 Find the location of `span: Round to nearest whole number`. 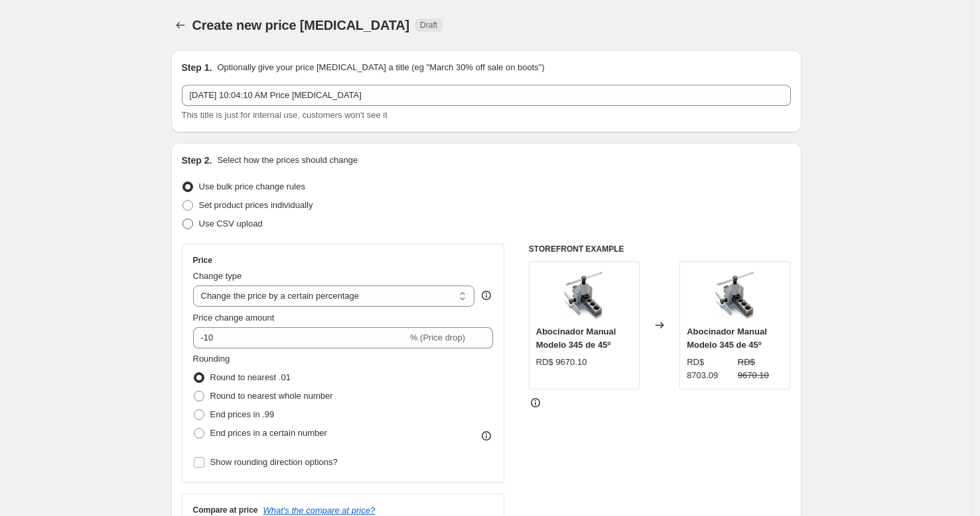

span: Round to nearest whole number is located at coordinates (271, 396).